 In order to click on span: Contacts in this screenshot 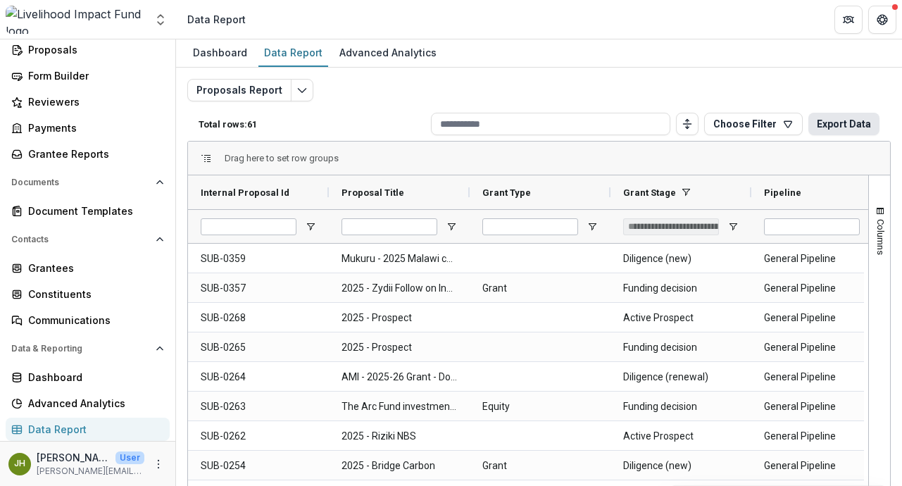, I will do `click(80, 239)`.